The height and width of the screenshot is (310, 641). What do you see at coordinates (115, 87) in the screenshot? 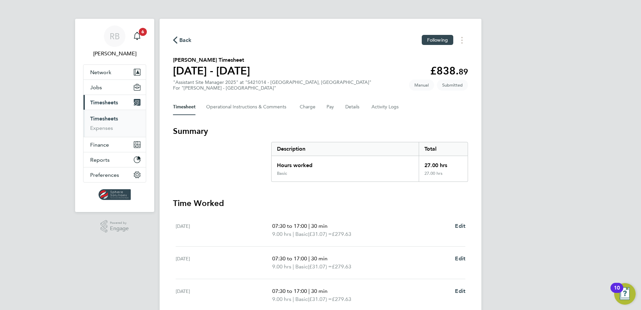
I see `button: Jobs` at bounding box center [115, 87].